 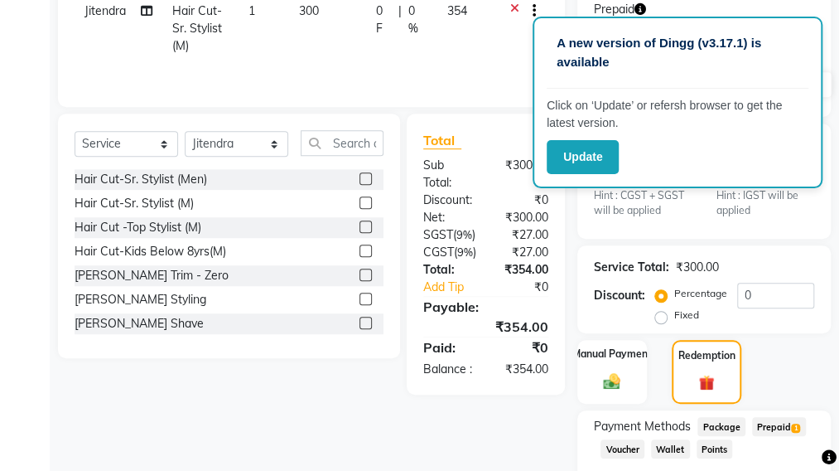 I want to click on a: Add Tip, so click(x=455, y=287).